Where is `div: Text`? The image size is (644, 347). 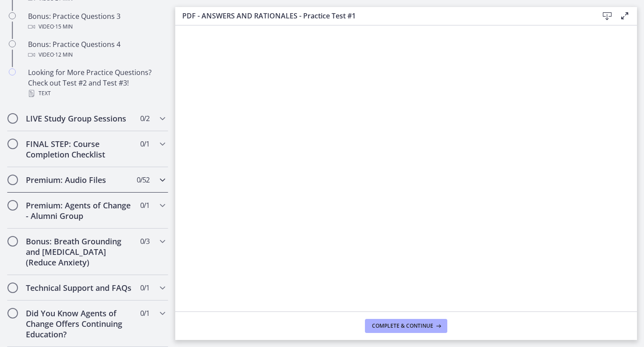
div: Text is located at coordinates (97, 94).